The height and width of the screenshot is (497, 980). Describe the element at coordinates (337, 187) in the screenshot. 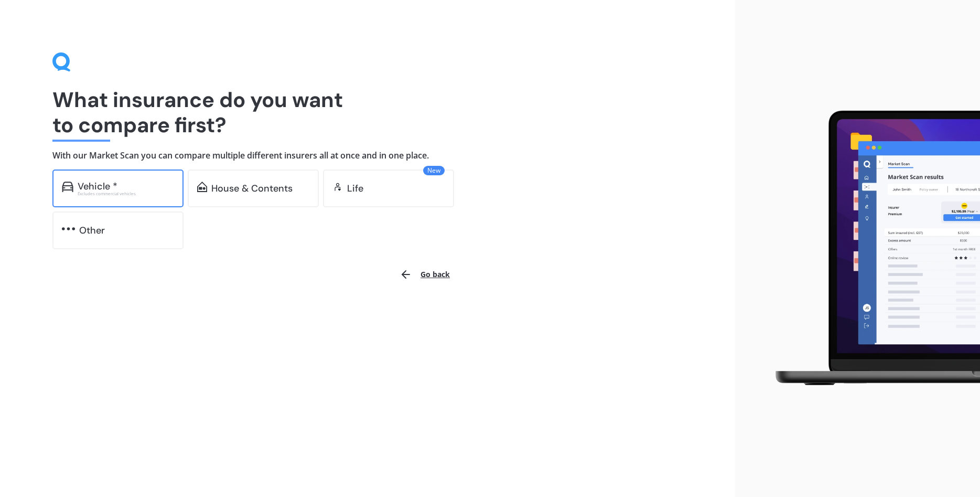

I see `img: life.f720d6a2d7cdcd3ad642.svg` at that location.